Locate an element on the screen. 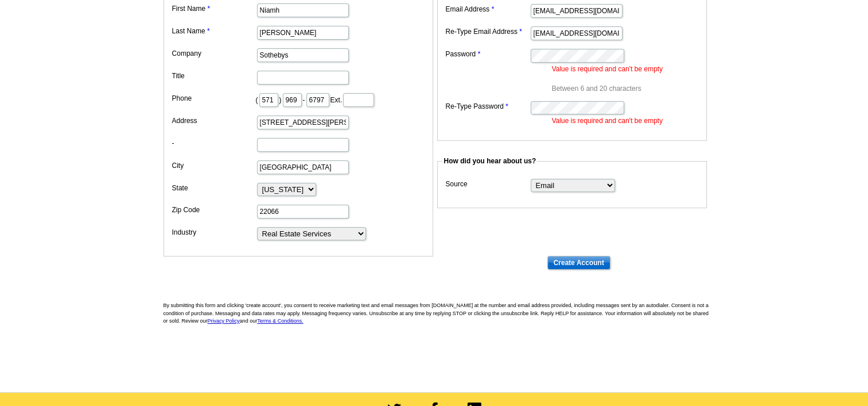 The height and width of the screenshot is (406, 868). p: By submitting this form and clicking 'create account', you consent to receive marketing text and ... is located at coordinates (439, 313).